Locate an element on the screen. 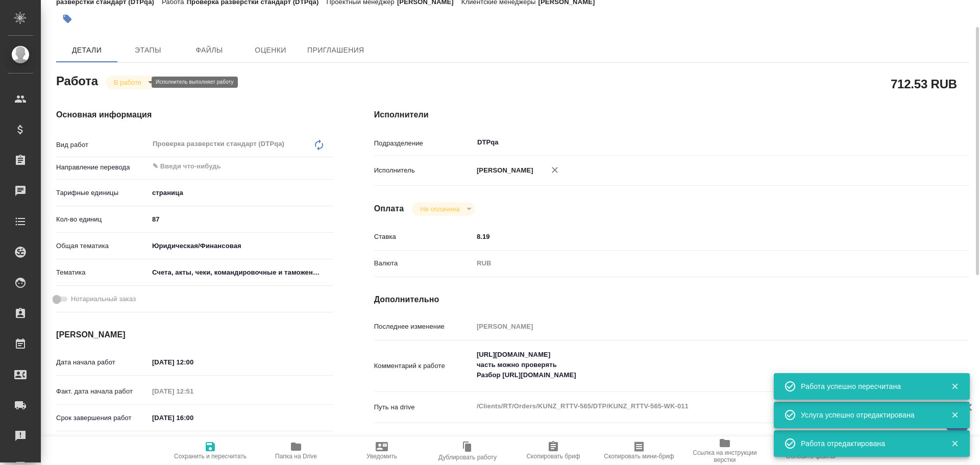 The width and height of the screenshot is (980, 465). div: RUB is located at coordinates (696, 263).